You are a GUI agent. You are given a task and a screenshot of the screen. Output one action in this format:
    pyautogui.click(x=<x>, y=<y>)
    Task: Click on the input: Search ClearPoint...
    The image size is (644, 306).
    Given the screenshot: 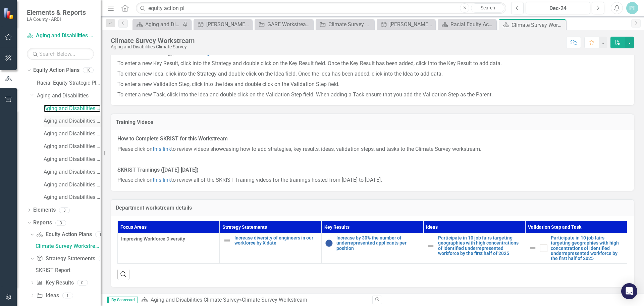 What is the action you would take?
    pyautogui.click(x=321, y=8)
    